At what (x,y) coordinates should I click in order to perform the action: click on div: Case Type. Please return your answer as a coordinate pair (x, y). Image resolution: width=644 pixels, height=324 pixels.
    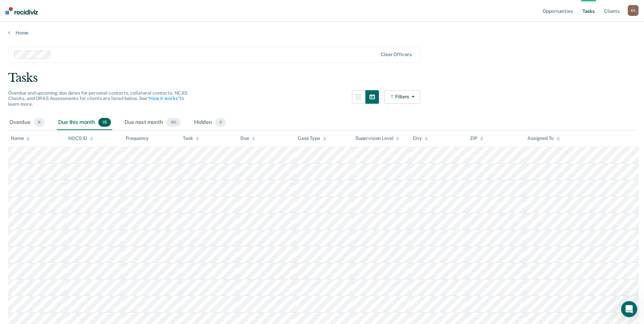
    Looking at the image, I should click on (312, 138).